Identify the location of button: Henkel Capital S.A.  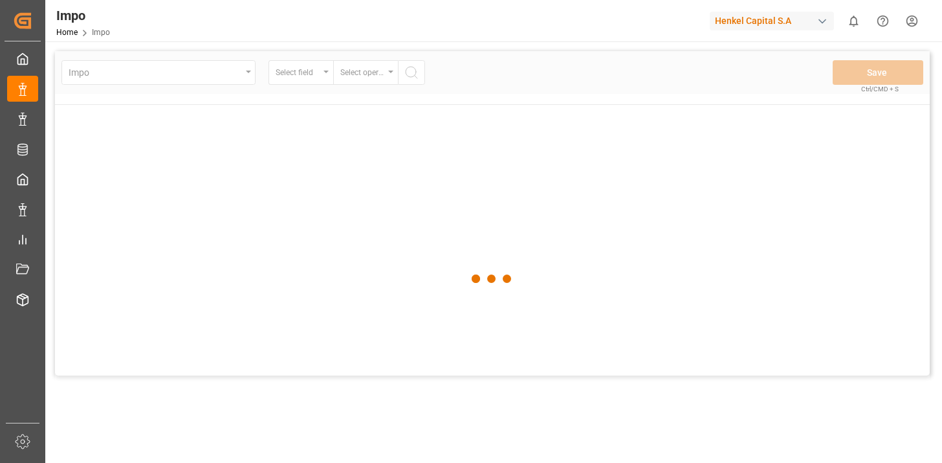
(775, 21).